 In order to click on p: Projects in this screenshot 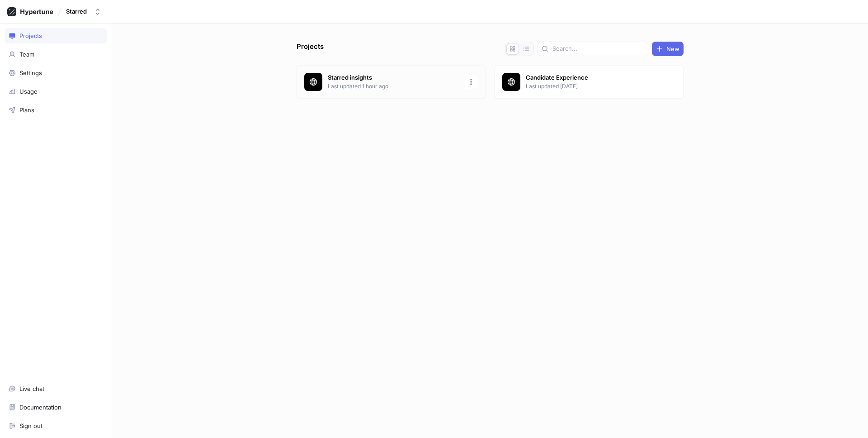, I will do `click(310, 49)`.